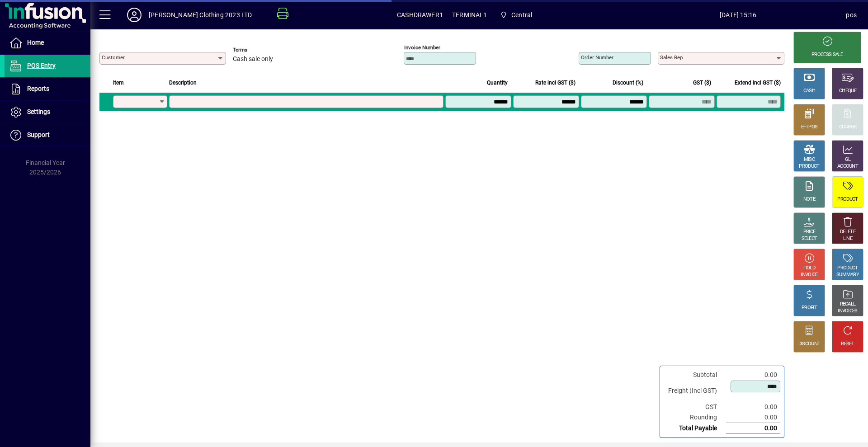 This screenshot has height=447, width=868. Describe the element at coordinates (48, 89) in the screenshot. I see `a: Reports` at that location.